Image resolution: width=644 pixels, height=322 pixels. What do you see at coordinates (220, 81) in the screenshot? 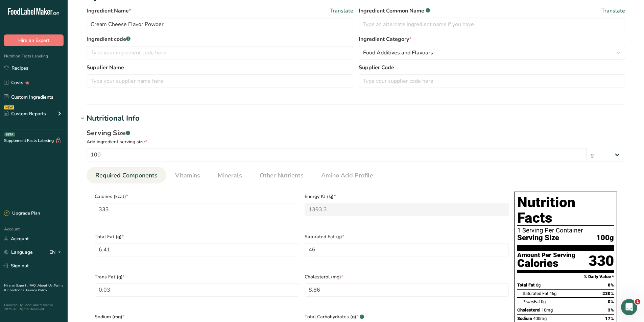
I see `input: Type your supplier name here` at bounding box center [220, 81].